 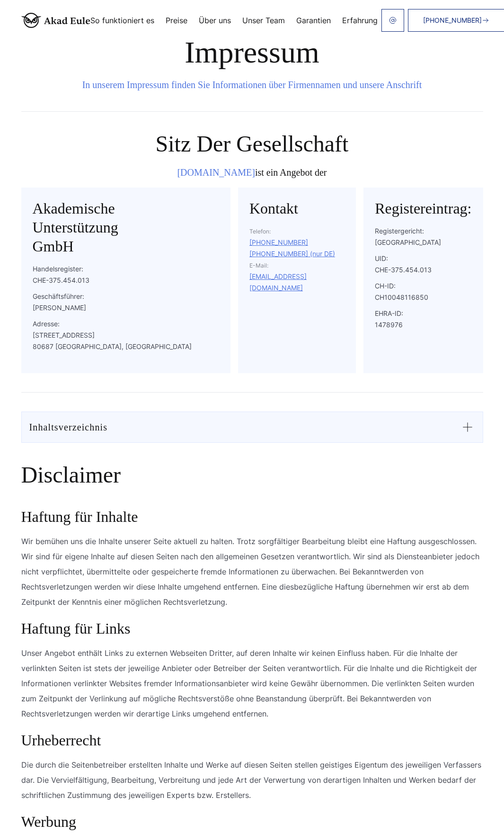 I want to click on p: Geschäftsführer:, so click(x=126, y=296).